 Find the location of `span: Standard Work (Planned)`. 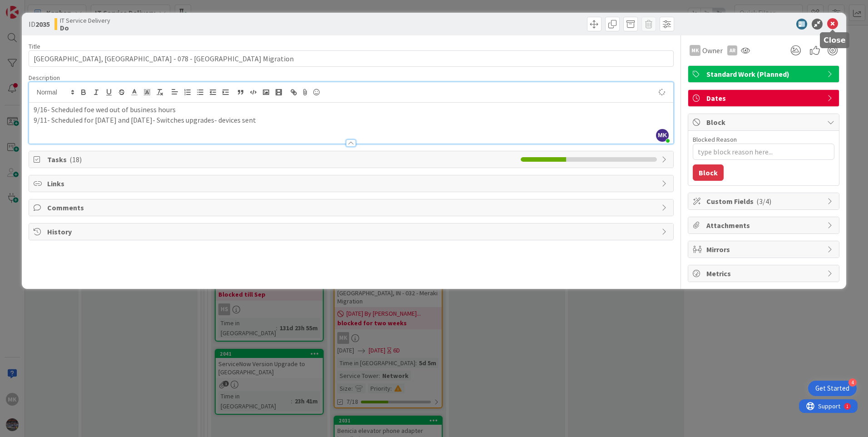

span: Standard Work (Planned) is located at coordinates (765, 74).